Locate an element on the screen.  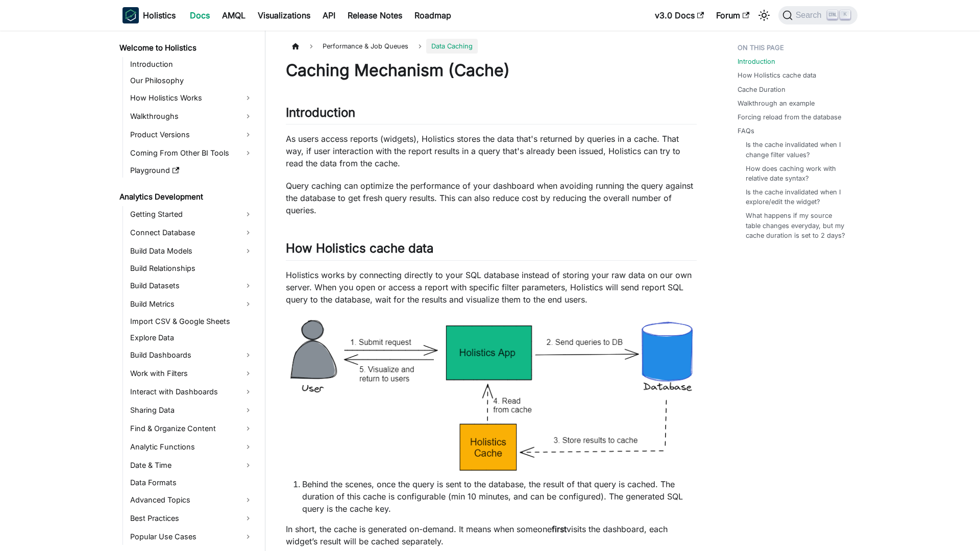
h2: Introduction is located at coordinates (491, 115).